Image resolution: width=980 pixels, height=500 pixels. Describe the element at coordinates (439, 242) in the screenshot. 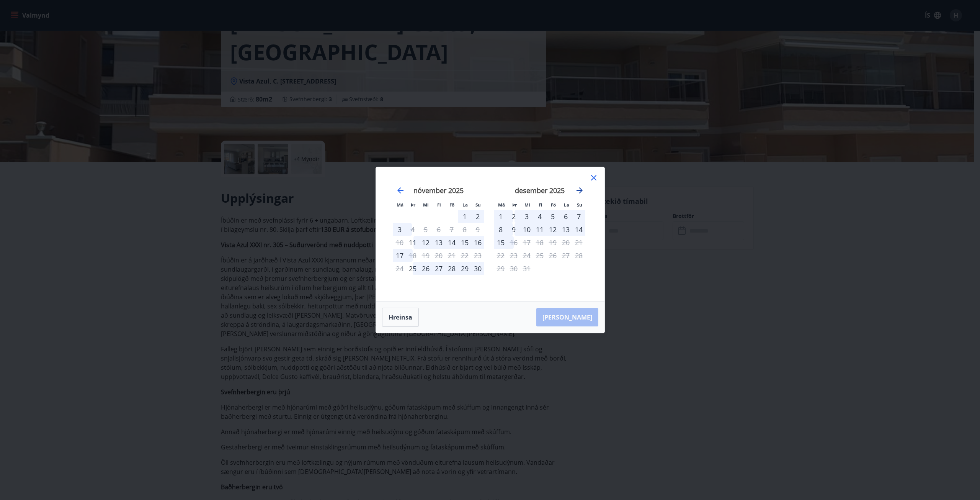

I see `td: Choose fimmtudagur, 13. nóvember 2025 as your check-in date. It’s available.` at that location.